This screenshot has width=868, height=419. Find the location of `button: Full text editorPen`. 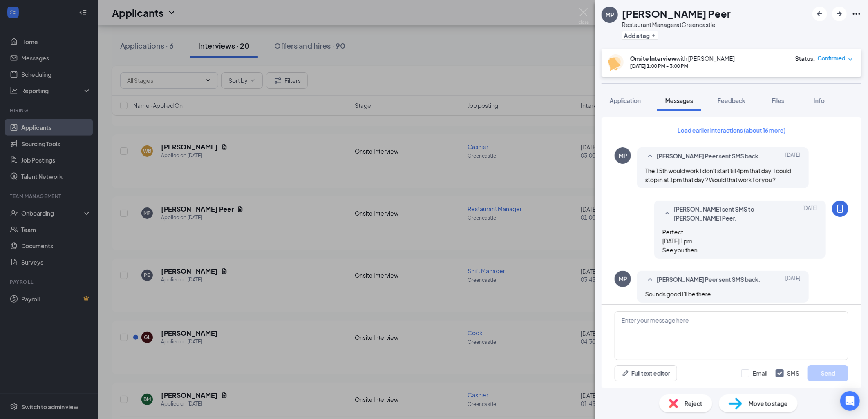

button: Full text editorPen is located at coordinates (646, 373).